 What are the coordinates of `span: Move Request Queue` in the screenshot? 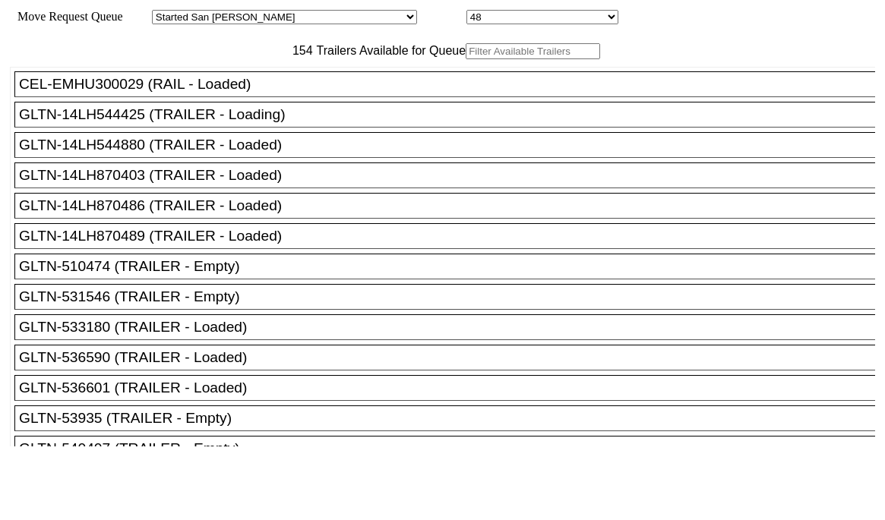 It's located at (66, 16).